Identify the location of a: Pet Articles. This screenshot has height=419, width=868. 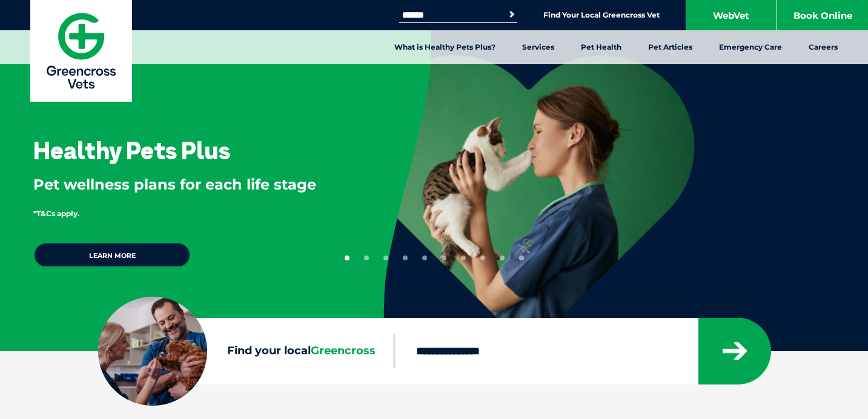
(670, 47).